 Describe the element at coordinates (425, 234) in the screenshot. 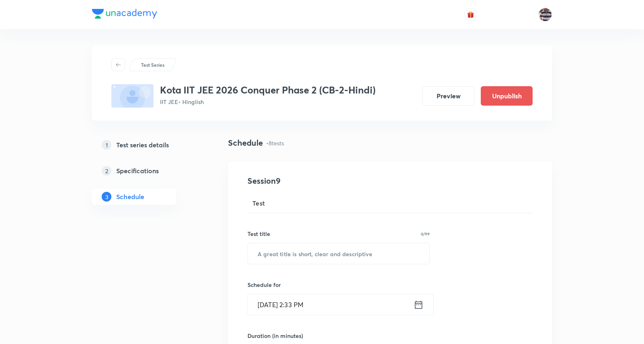

I see `p: 0/99` at that location.